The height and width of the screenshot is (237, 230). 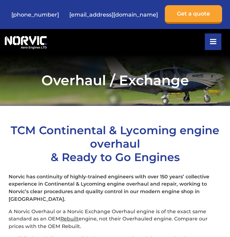 What do you see at coordinates (115, 80) in the screenshot?
I see `h2: Overhaul / Exchange` at bounding box center [115, 80].